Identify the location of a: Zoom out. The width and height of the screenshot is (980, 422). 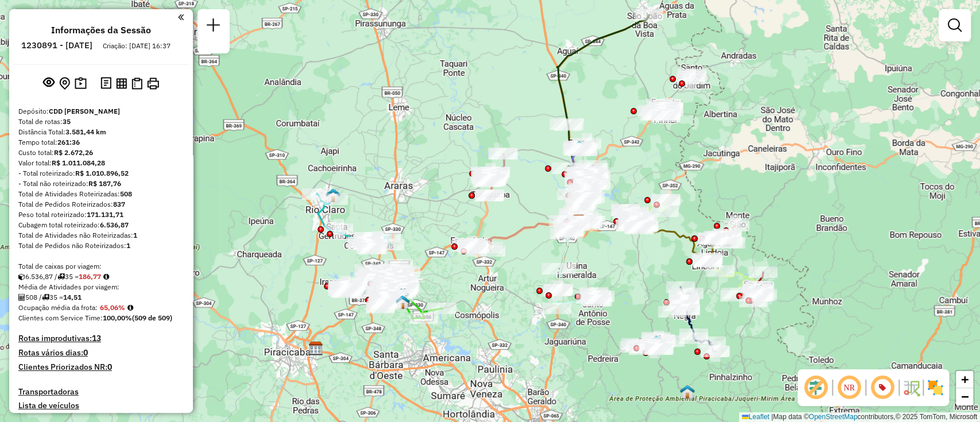
(965, 397).